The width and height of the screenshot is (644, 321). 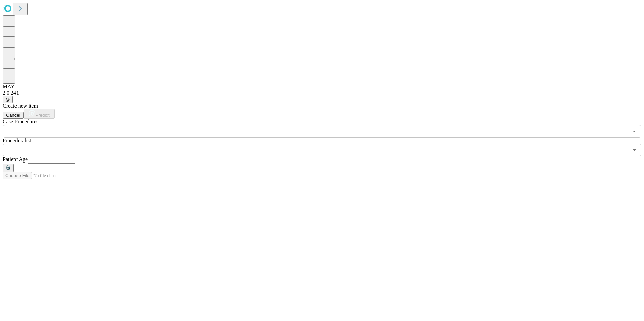 I want to click on span: Patient Age, so click(x=15, y=159).